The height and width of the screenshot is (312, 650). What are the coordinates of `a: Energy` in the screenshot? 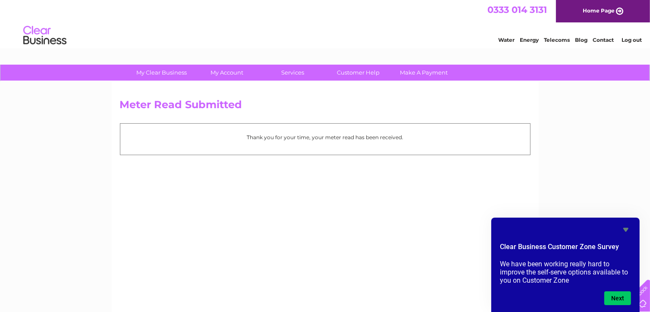 It's located at (529, 40).